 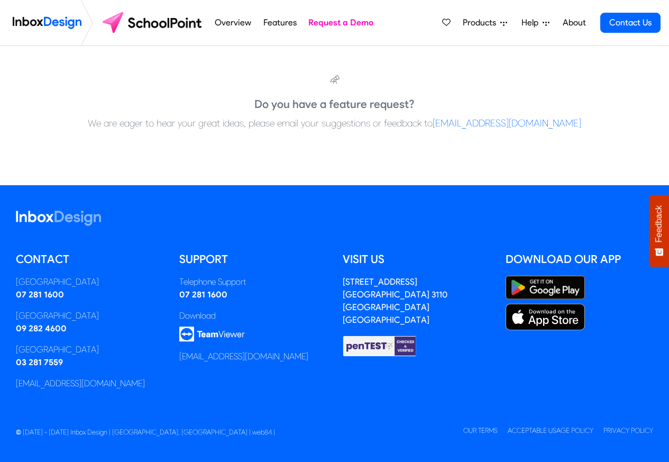 What do you see at coordinates (545, 287) in the screenshot?
I see `img: Google Play Store` at bounding box center [545, 287].